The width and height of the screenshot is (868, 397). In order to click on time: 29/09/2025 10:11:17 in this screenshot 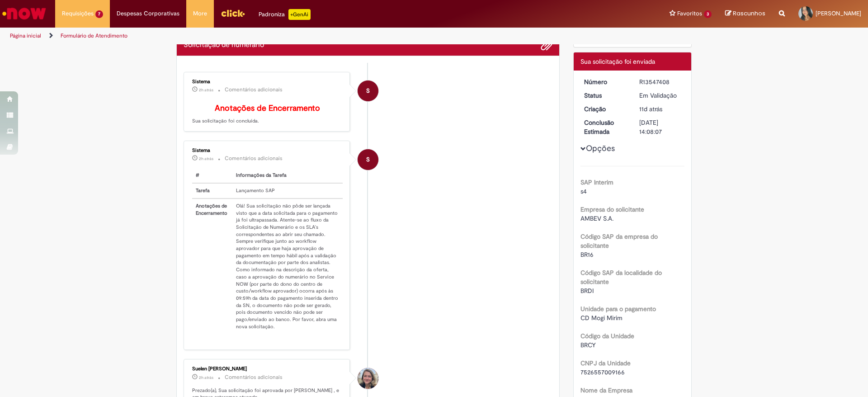, I will do `click(207, 159)`.